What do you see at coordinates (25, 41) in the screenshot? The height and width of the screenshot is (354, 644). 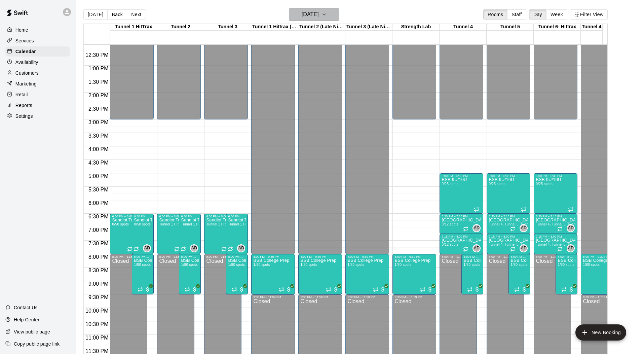 I see `p: Services` at bounding box center [25, 41].